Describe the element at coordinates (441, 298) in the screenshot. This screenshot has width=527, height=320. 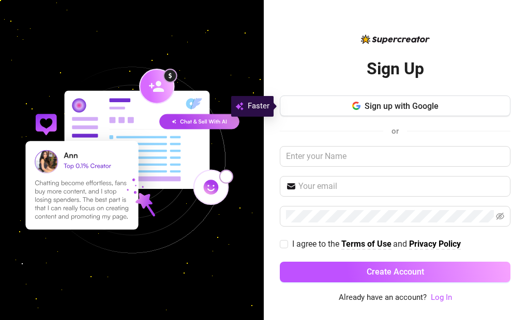
I see `a: Log In` at that location.